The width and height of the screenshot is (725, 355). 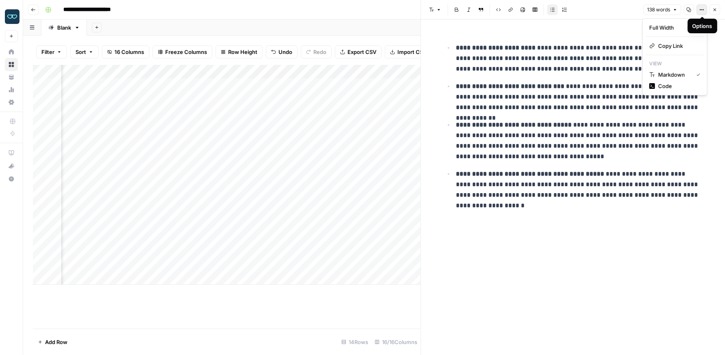 What do you see at coordinates (678, 46) in the screenshot?
I see `span: Copy Link` at bounding box center [678, 46].